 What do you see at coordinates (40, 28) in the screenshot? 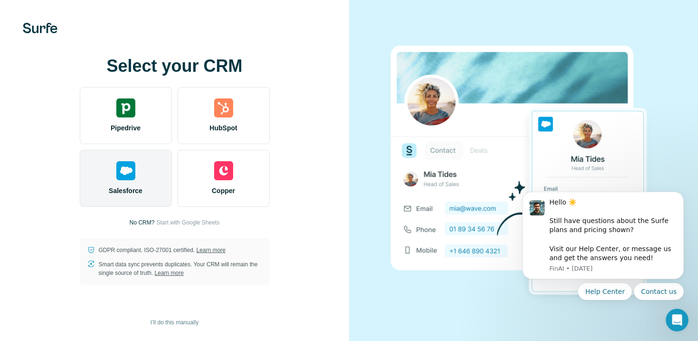
I see `img: Surfe's logo` at bounding box center [40, 28].